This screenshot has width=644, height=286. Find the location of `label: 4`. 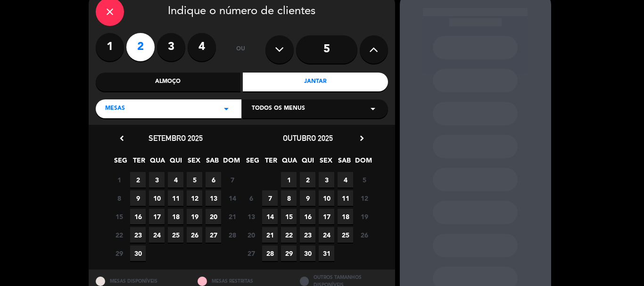

label: 4 is located at coordinates (202, 47).